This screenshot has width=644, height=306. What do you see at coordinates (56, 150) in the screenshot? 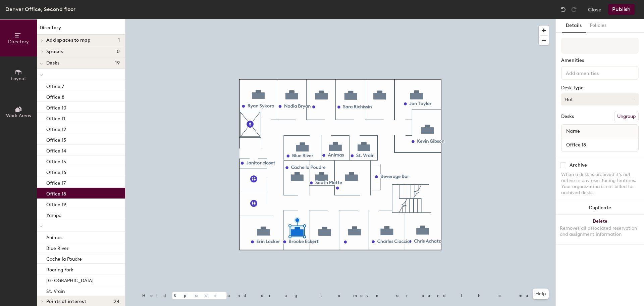
I see `p: Office 14` at bounding box center [56, 150].